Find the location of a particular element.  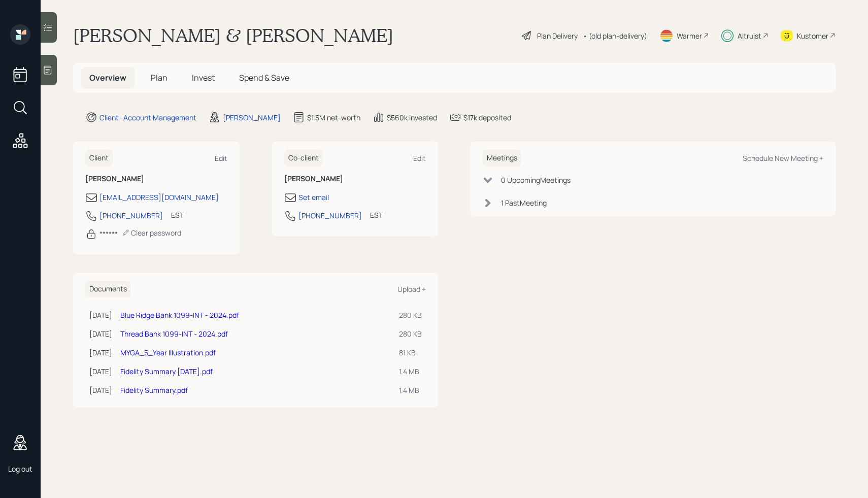

div: • (old plan-delivery) is located at coordinates (615, 36).